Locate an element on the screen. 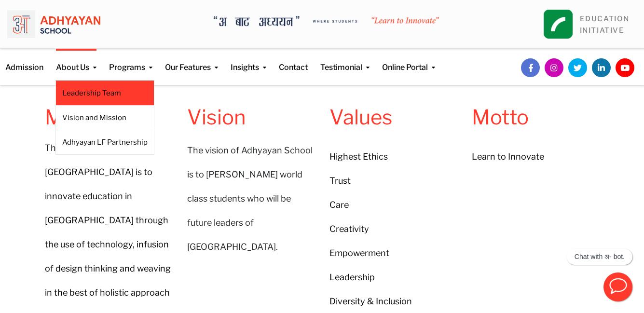 This screenshot has width=644, height=313. a: Online Portal is located at coordinates (408, 60).